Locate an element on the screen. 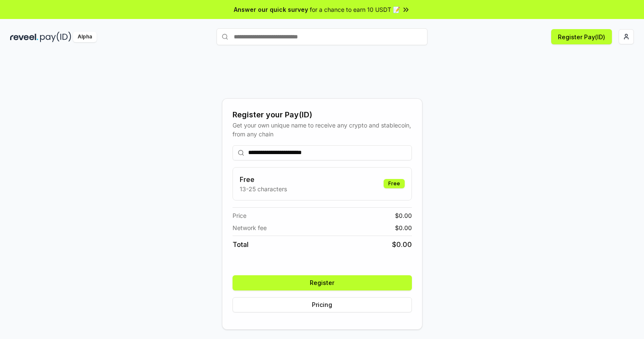 The height and width of the screenshot is (339, 644). button: Register is located at coordinates (322, 283).